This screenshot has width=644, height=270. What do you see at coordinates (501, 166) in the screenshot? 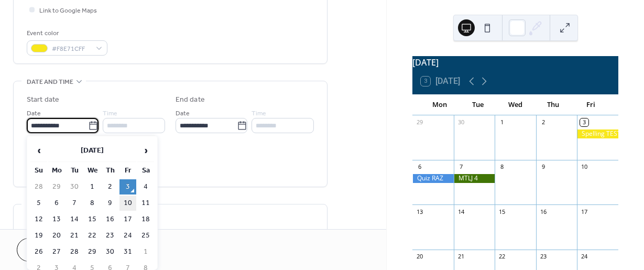
I see `div: 8` at bounding box center [501, 166].